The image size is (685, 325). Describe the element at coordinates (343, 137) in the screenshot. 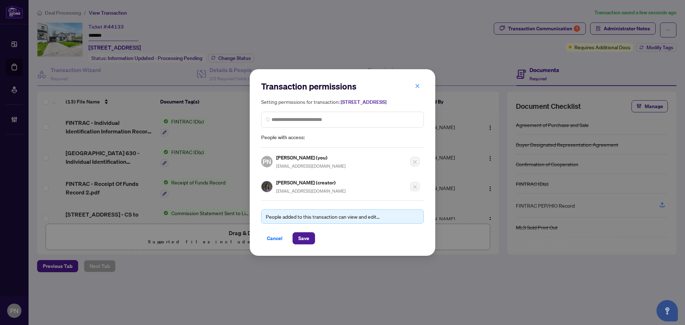

I see `span: People with access:` at that location.